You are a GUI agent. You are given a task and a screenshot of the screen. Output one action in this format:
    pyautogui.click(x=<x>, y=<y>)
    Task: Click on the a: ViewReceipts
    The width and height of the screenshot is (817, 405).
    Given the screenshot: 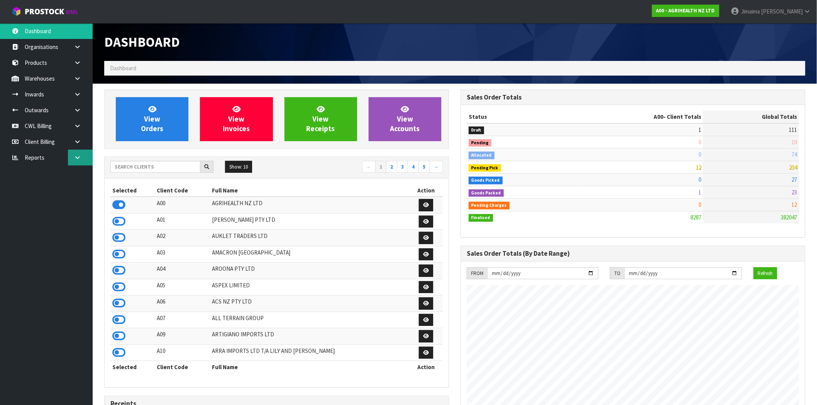 What is the action you would take?
    pyautogui.click(x=321, y=119)
    